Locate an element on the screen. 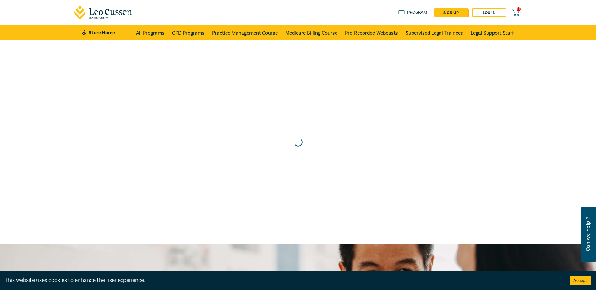 This screenshot has height=290, width=596. div: This website uses cookies to enhance the user experience. is located at coordinates (283, 280).